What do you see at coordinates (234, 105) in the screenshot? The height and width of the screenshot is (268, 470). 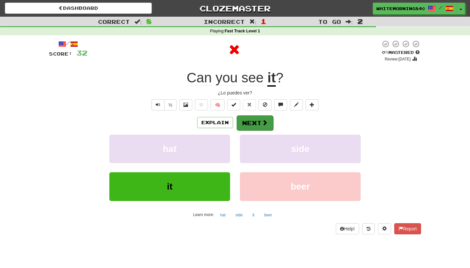 I see `button: Set this sentence to 100% Mastered (alt+m)` at bounding box center [234, 105].